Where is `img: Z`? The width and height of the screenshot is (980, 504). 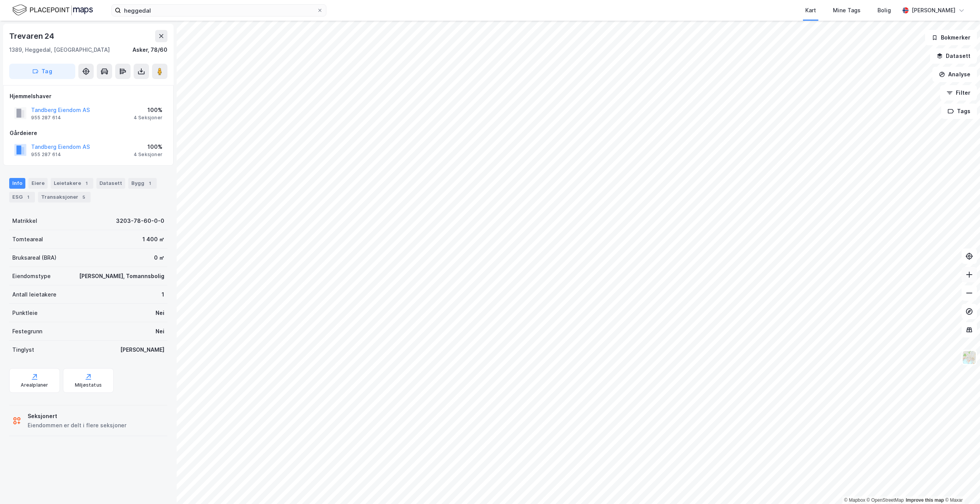 img: Z is located at coordinates (969, 358).